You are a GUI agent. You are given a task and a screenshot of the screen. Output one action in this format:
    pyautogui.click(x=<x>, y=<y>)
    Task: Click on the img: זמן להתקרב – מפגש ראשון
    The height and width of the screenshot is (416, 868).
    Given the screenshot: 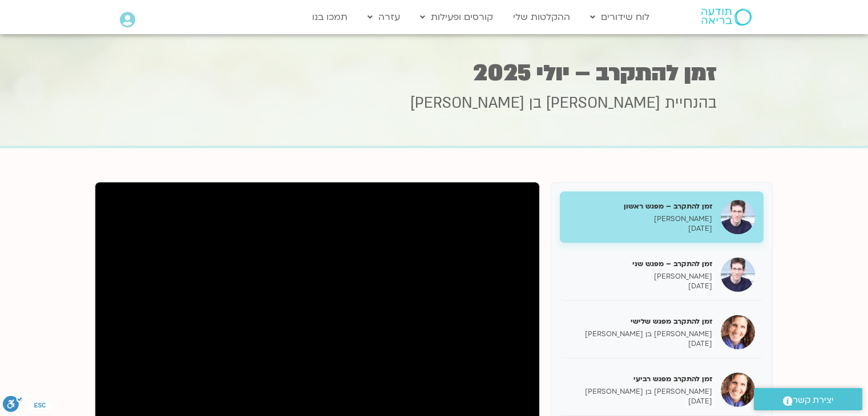 What is the action you would take?
    pyautogui.click(x=738, y=217)
    